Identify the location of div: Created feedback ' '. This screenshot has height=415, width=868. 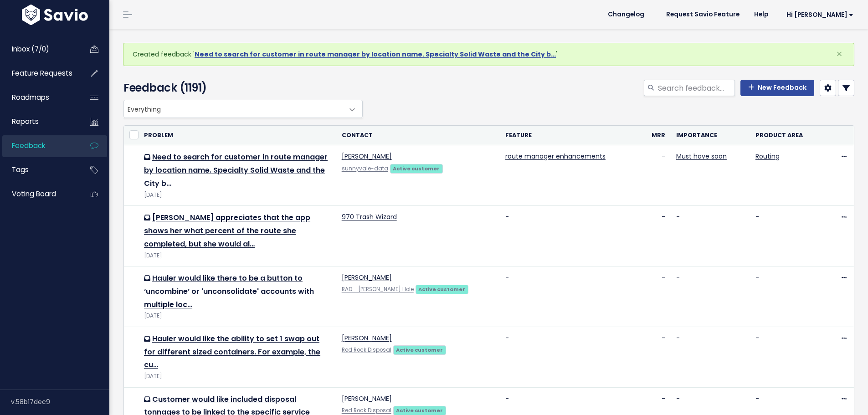
(489, 54).